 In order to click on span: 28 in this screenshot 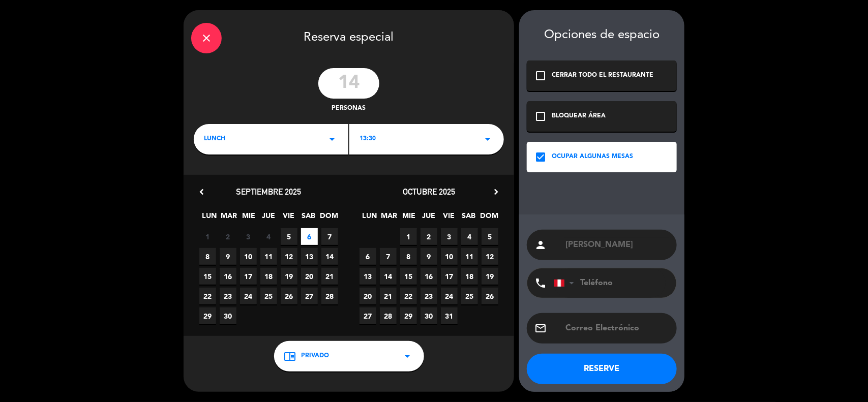, I will do `click(330, 296)`.